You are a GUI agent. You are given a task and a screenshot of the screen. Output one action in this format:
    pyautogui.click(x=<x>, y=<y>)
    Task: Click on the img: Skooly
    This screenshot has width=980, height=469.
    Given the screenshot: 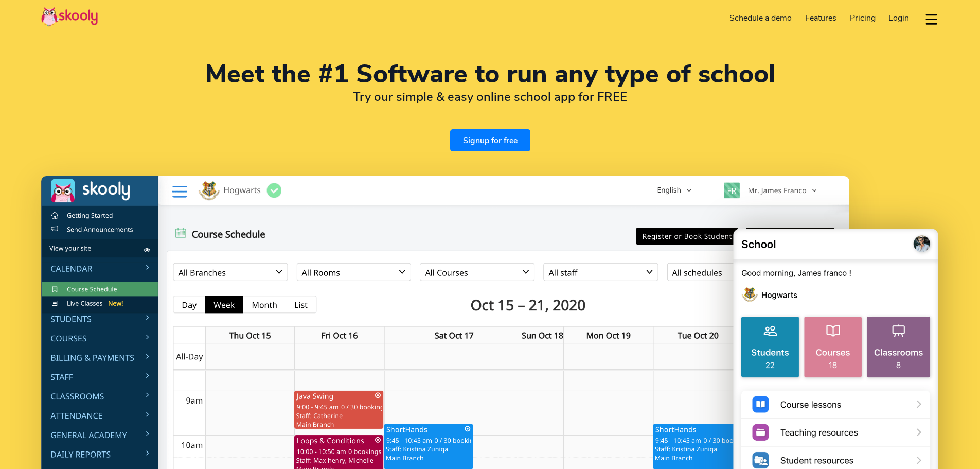 What is the action you would take?
    pyautogui.click(x=69, y=17)
    